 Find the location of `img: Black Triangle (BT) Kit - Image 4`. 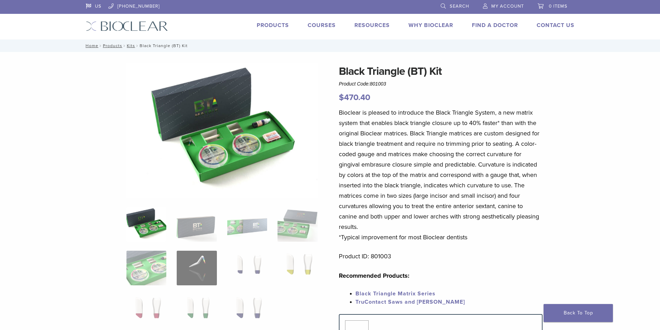

img: Black Triangle (BT) Kit - Image 4 is located at coordinates (297, 225).